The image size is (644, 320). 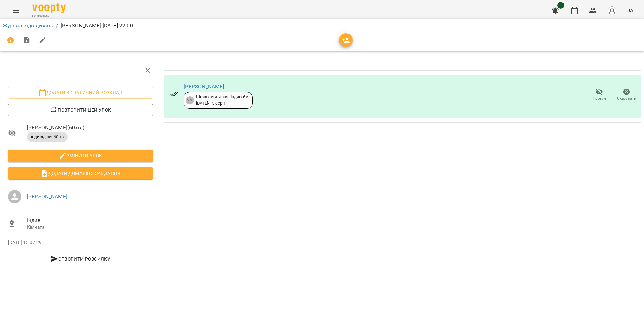 I want to click on span: Індив, so click(x=90, y=220).